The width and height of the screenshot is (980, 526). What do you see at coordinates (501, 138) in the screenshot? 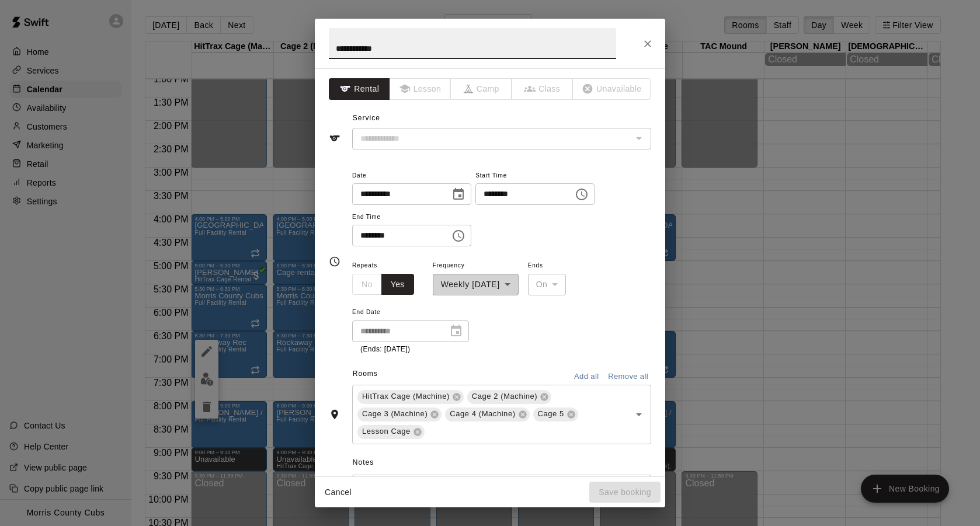
I see `div: The service of an existing booking cannot be changed` at bounding box center [501, 138].